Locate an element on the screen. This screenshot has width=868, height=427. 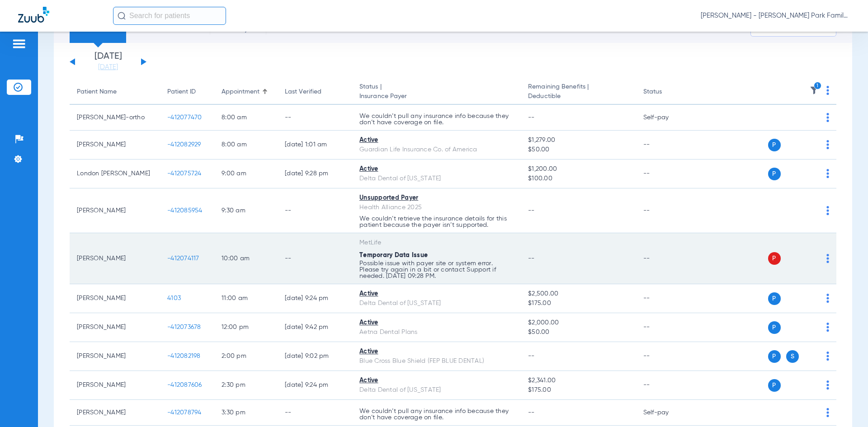
div: Health Alliance 2025 is located at coordinates (437, 208).